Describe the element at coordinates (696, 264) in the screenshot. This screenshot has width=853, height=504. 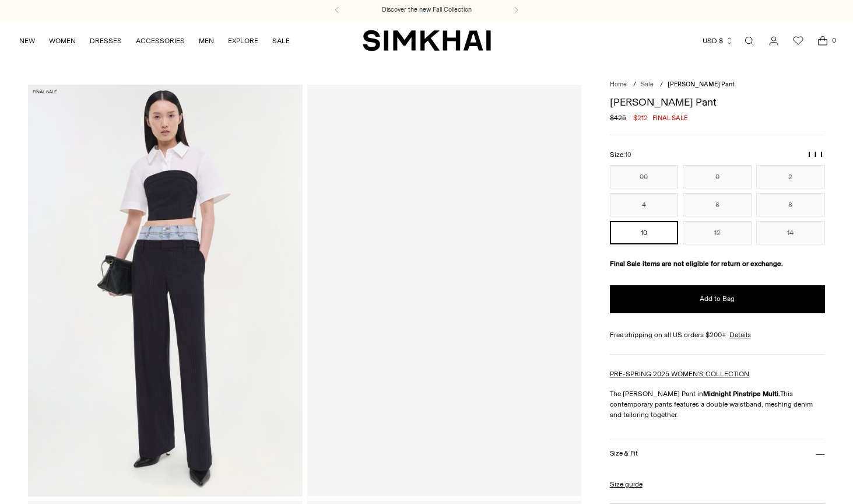
I see `strong: Final Sale items are not eligible for return or exchange.` at that location.